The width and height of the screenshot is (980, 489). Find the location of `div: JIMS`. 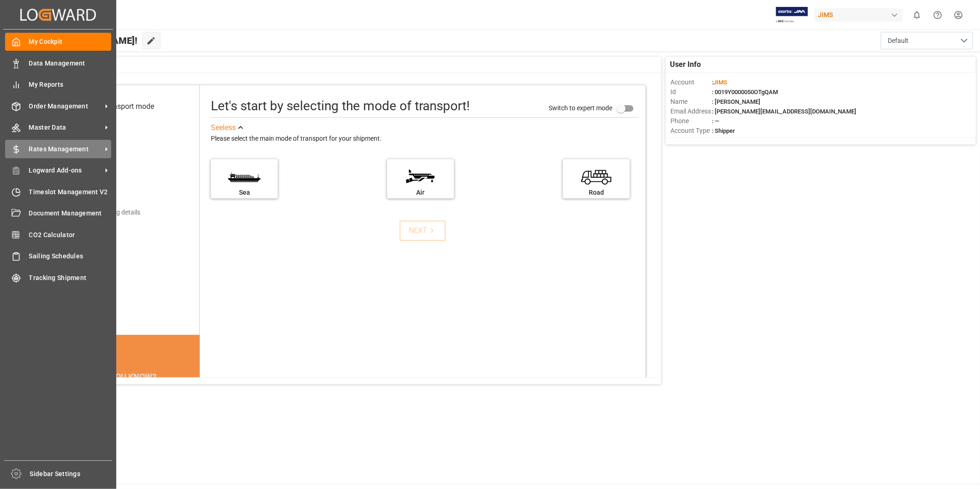

div: JIMS is located at coordinates (859, 15).